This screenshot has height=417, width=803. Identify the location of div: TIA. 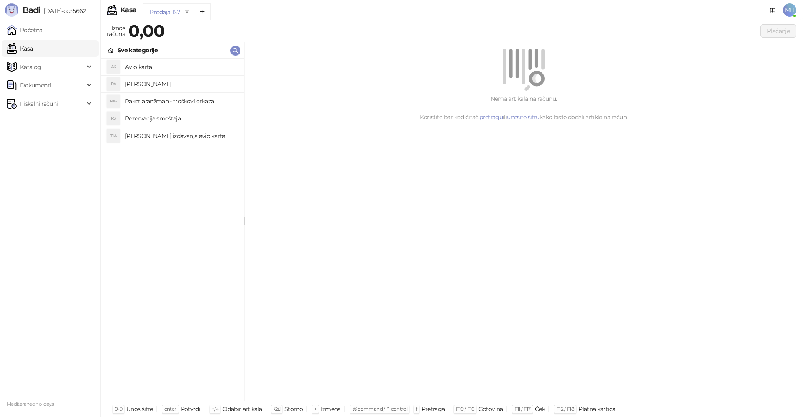
(113, 136).